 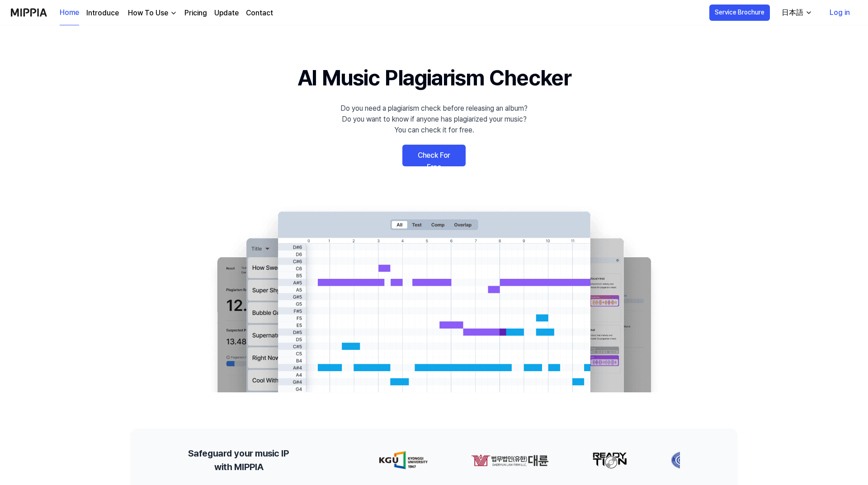 I want to click on img: partner-logo-1, so click(x=511, y=459).